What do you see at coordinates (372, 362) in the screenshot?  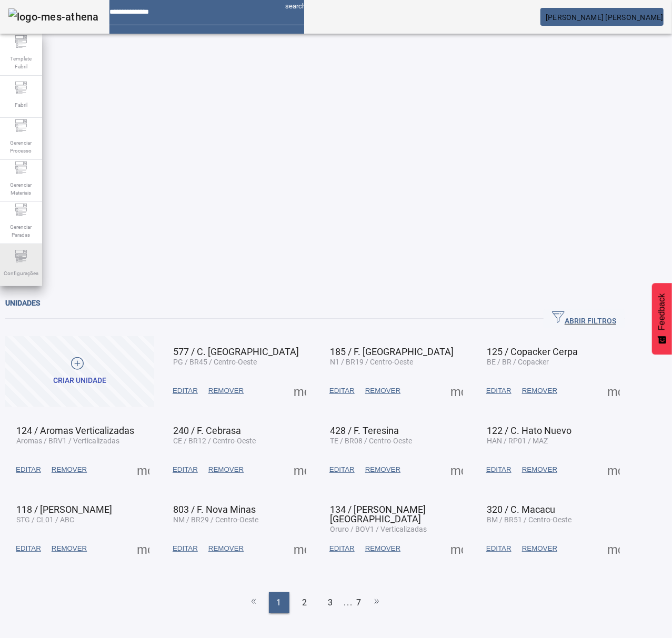 I see `span: N1 / BR19 / Centro-Oeste` at bounding box center [372, 362].